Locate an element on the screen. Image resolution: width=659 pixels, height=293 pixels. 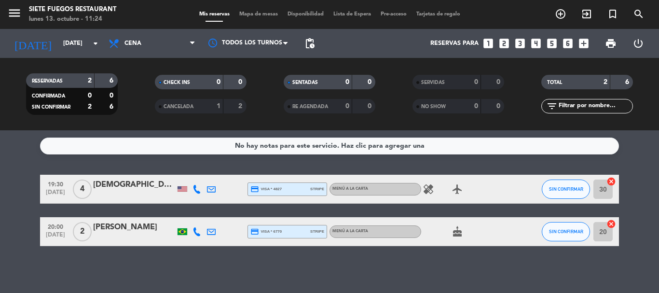
div: Siete Fuegos Restaurant is located at coordinates (72, 10).